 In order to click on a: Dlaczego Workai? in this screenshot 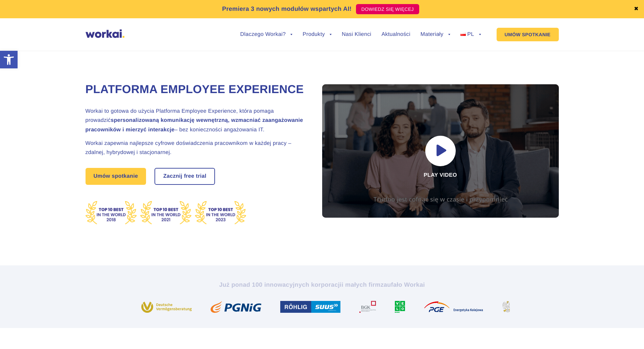, I will do `click(266, 34)`.